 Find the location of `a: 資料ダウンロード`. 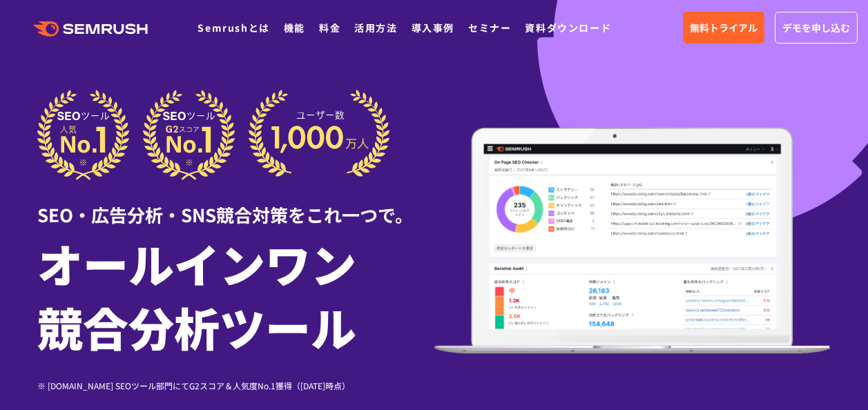

a: 資料ダウンロード is located at coordinates (568, 28).